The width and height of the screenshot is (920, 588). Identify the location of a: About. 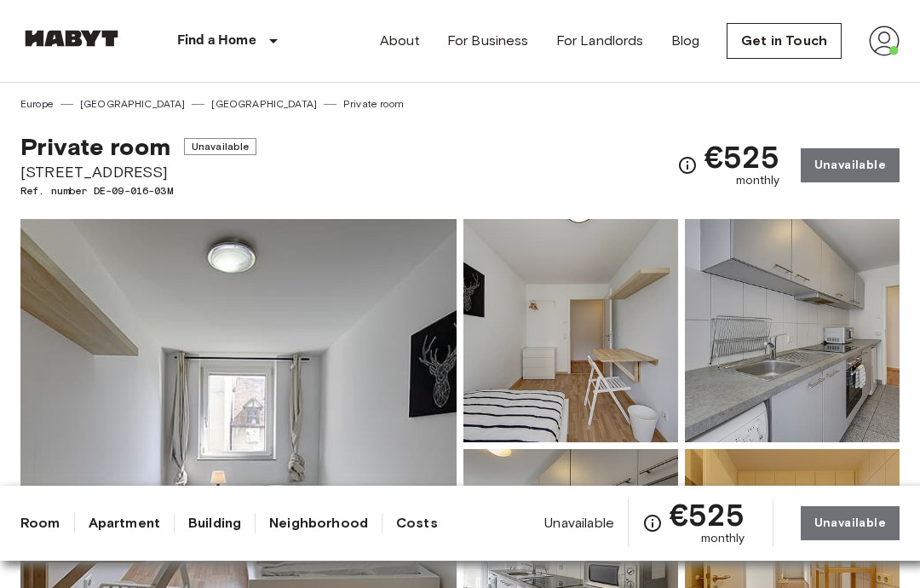
(400, 40).